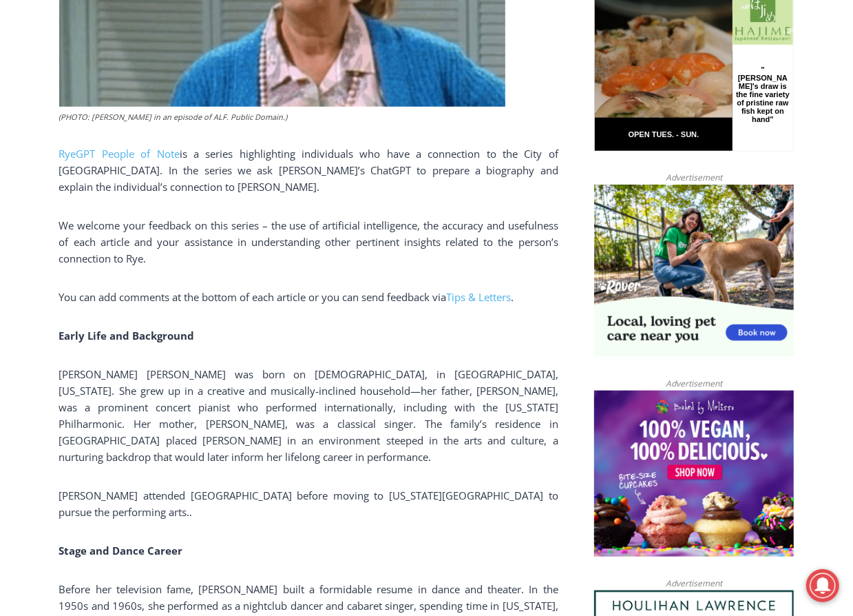 Image resolution: width=853 pixels, height=616 pixels. I want to click on p: We welcome your feedback on this series – the use of artificial intelligence, the accuracy and us..., so click(309, 242).